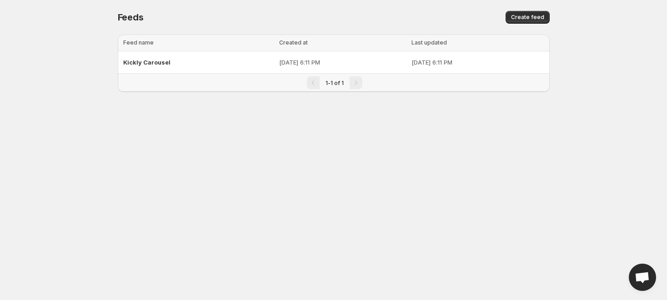  I want to click on nav: Pagination, so click(334, 82).